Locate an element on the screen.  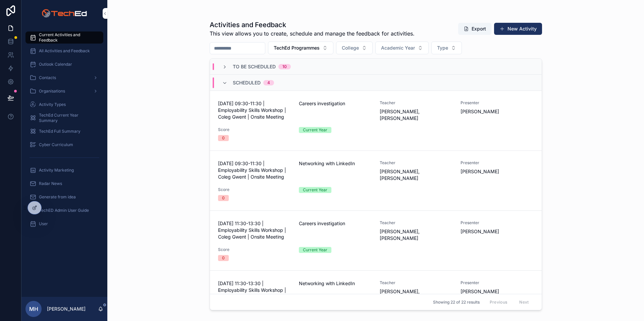
span: User is located at coordinates (43, 224).